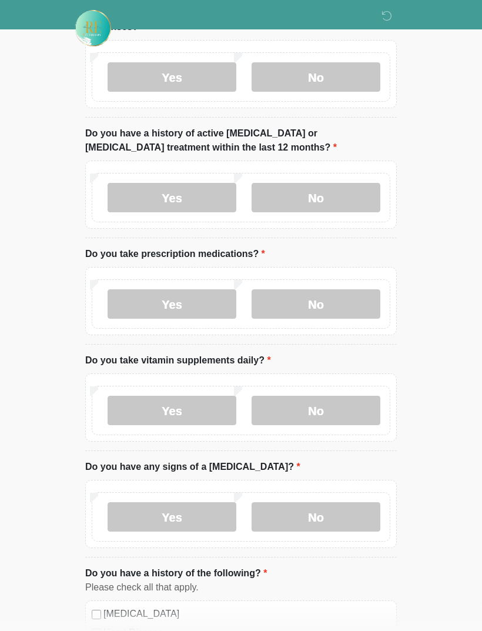 The image size is (482, 631). I want to click on label: Do you take vitamin supplements daily?, so click(178, 361).